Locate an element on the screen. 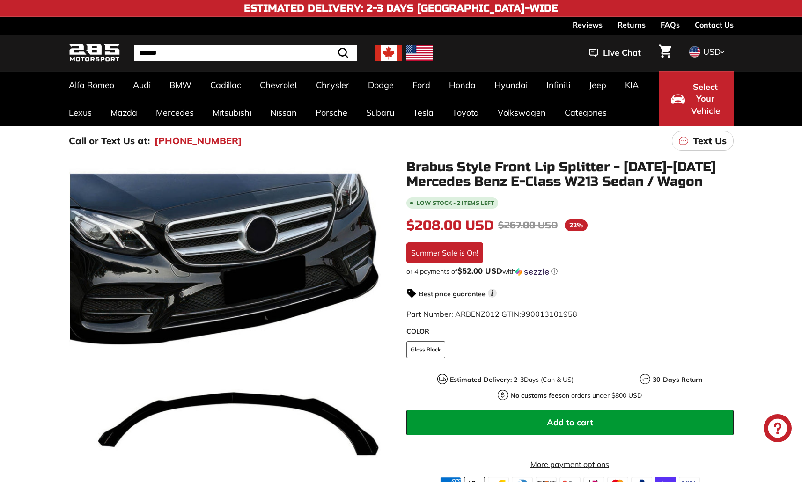 The height and width of the screenshot is (482, 802). p: Call or Text Us at: is located at coordinates (109, 141).